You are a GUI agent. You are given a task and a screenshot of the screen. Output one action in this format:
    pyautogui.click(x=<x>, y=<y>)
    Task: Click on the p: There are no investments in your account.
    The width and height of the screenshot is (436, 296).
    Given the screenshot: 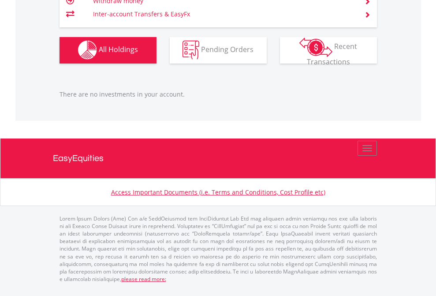 What is the action you would take?
    pyautogui.click(x=218, y=94)
    